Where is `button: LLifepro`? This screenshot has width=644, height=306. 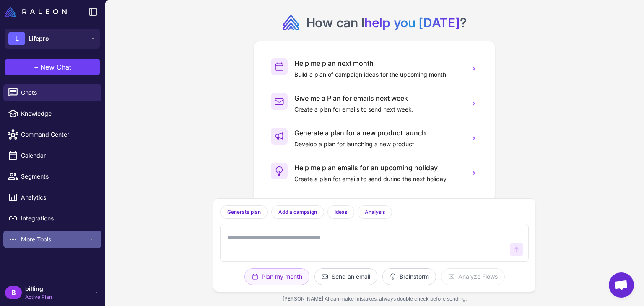
button: LLifepro is located at coordinates (52, 39).